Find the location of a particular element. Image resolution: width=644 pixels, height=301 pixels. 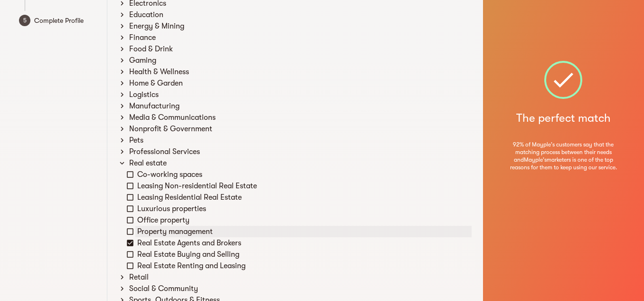

h5: The perfect match is located at coordinates (563, 118).